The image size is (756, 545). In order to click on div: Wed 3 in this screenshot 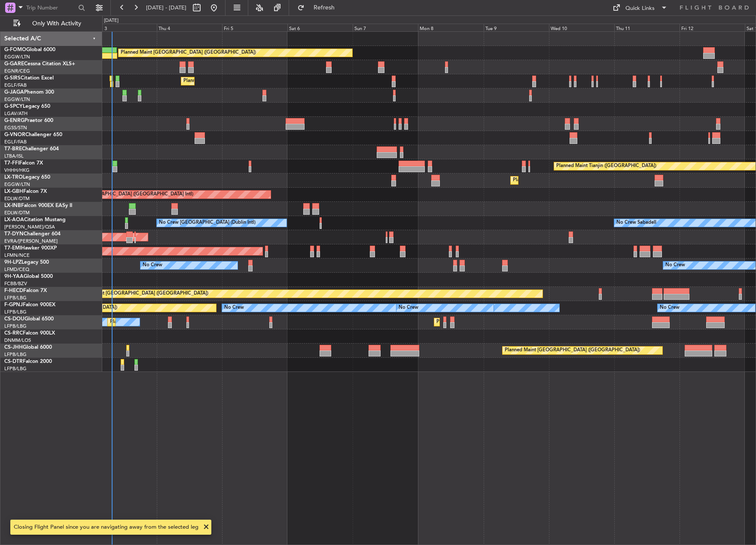, I will do `click(124, 28)`.